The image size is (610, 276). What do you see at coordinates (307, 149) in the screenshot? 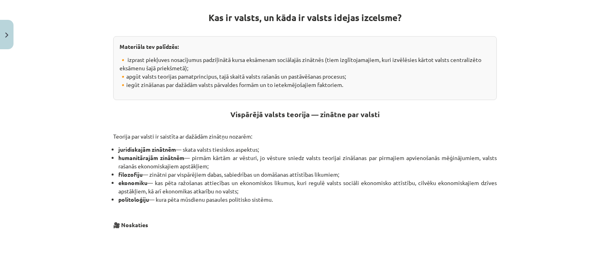
I see `li: — skata valsts tiesiskos aspektus;` at bounding box center [307, 149].